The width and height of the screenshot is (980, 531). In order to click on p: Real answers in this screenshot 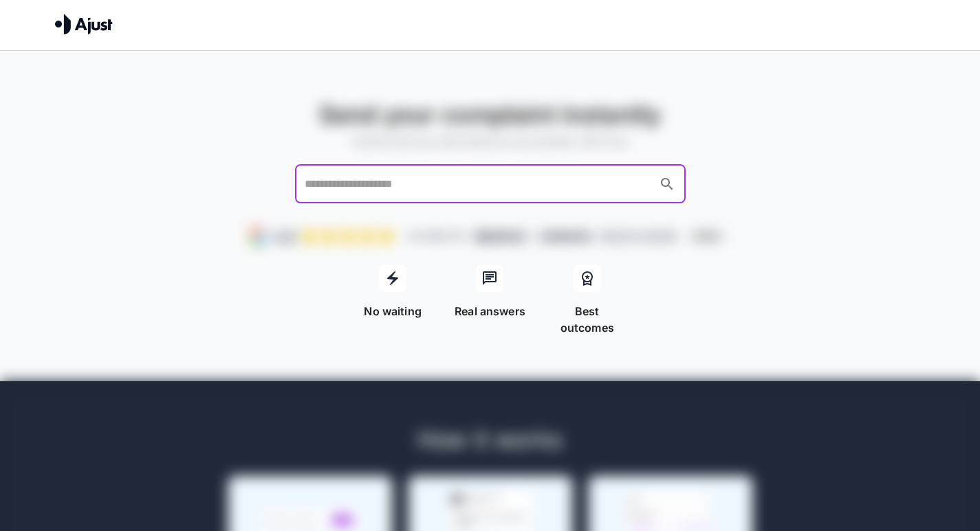, I will do `click(490, 311)`.